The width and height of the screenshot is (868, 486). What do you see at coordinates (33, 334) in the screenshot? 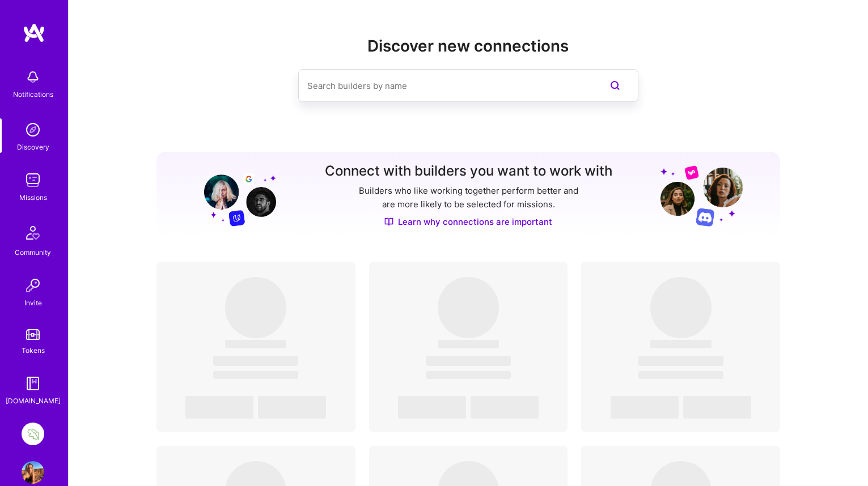
I see `img: tokens` at bounding box center [33, 334].